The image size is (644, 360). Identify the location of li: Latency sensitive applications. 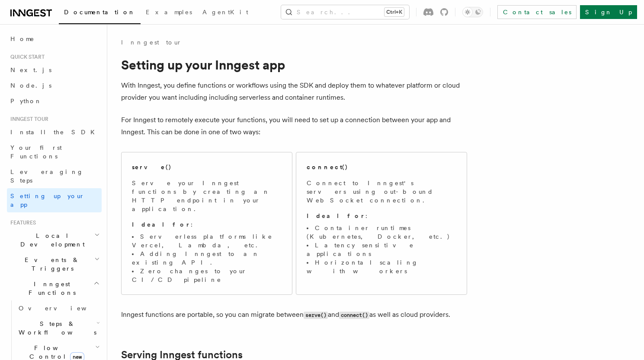
(381, 249).